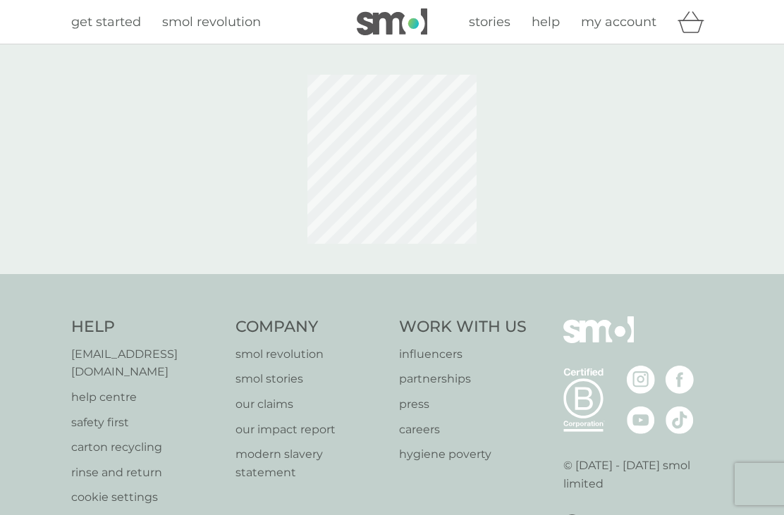  I want to click on a: carton recycling, so click(146, 448).